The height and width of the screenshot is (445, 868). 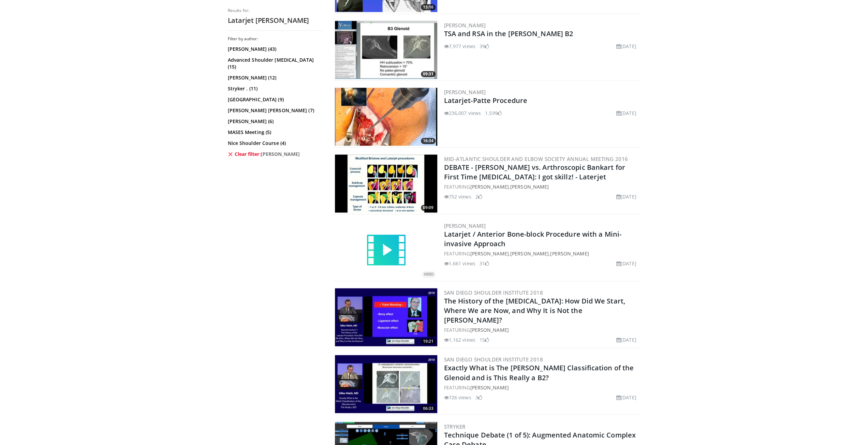 I want to click on li: 1,599, so click(x=493, y=113).